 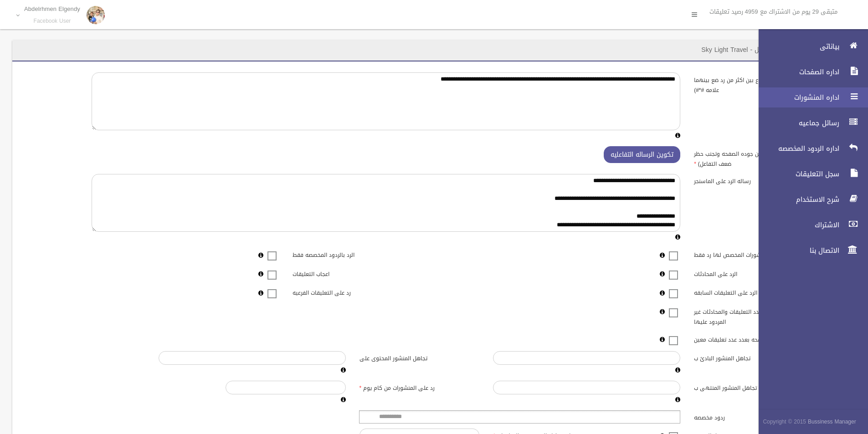 What do you see at coordinates (809, 250) in the screenshot?
I see `a: الاتصال بنا` at bounding box center [809, 250].